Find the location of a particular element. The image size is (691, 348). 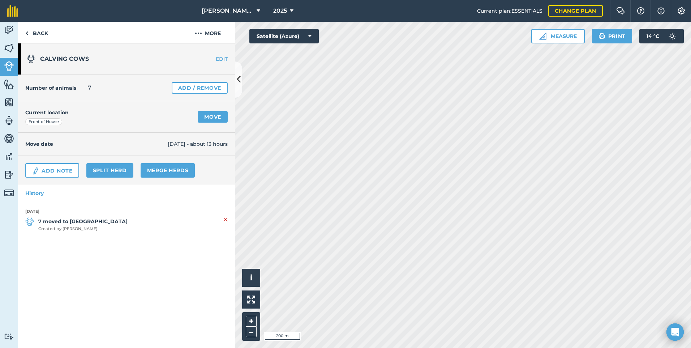

span: i is located at coordinates (251, 277).